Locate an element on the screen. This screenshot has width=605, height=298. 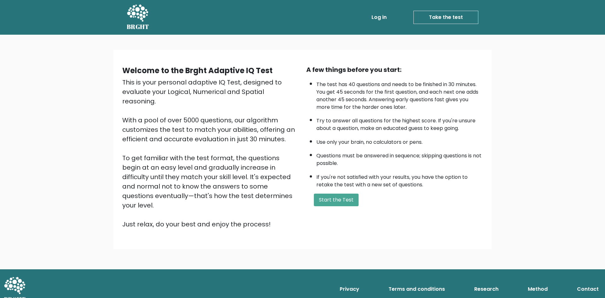
h5: BRGHT is located at coordinates (138, 27).